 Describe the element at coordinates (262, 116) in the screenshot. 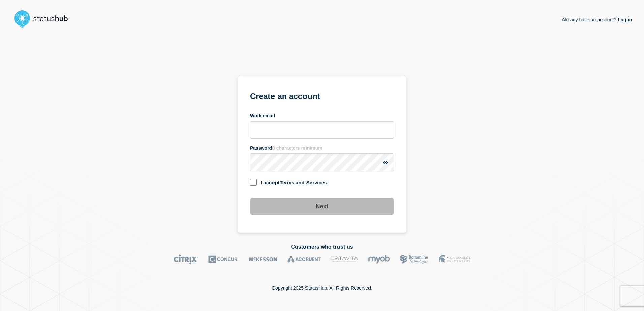

I see `label: Work email` at that location.